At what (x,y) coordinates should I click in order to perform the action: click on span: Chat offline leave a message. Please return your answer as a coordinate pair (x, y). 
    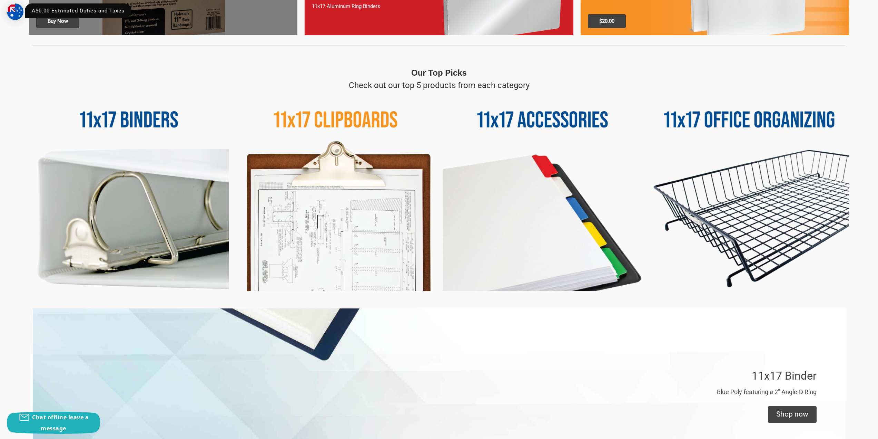
    Looking at the image, I should click on (60, 422).